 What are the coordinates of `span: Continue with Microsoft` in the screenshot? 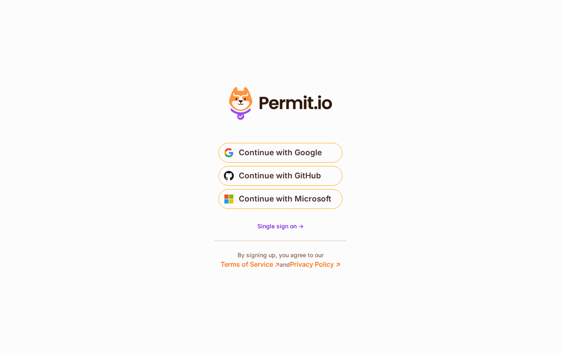 It's located at (285, 199).